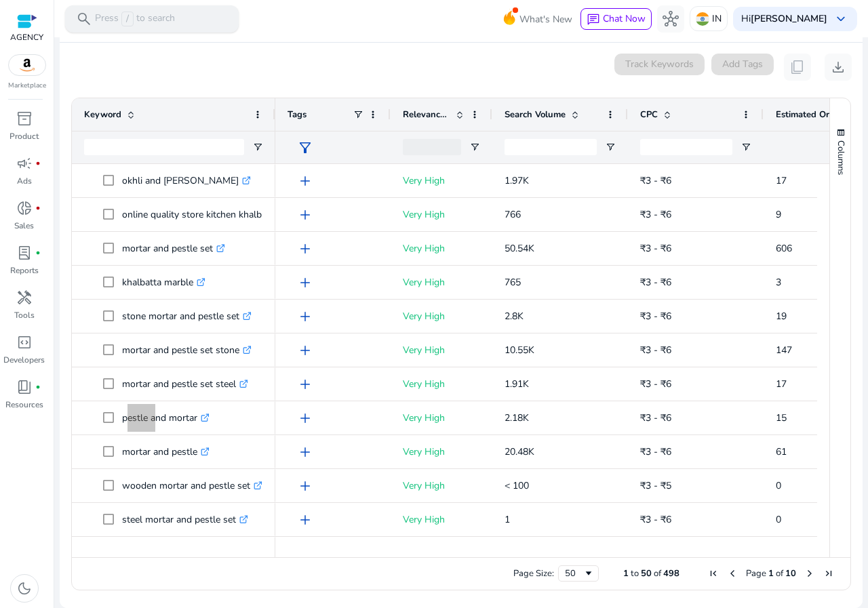 Image resolution: width=868 pixels, height=608 pixels. What do you see at coordinates (185, 384) in the screenshot?
I see `p: mortar and pestle set steel` at bounding box center [185, 384].